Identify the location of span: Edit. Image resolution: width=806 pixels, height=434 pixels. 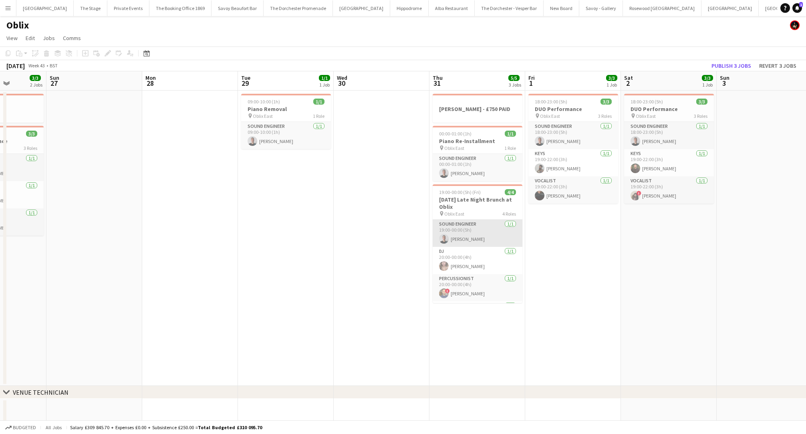
(30, 38).